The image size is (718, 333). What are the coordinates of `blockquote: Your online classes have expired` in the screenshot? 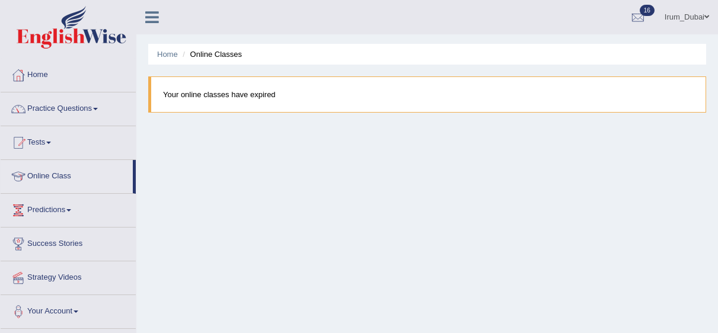 It's located at (427, 94).